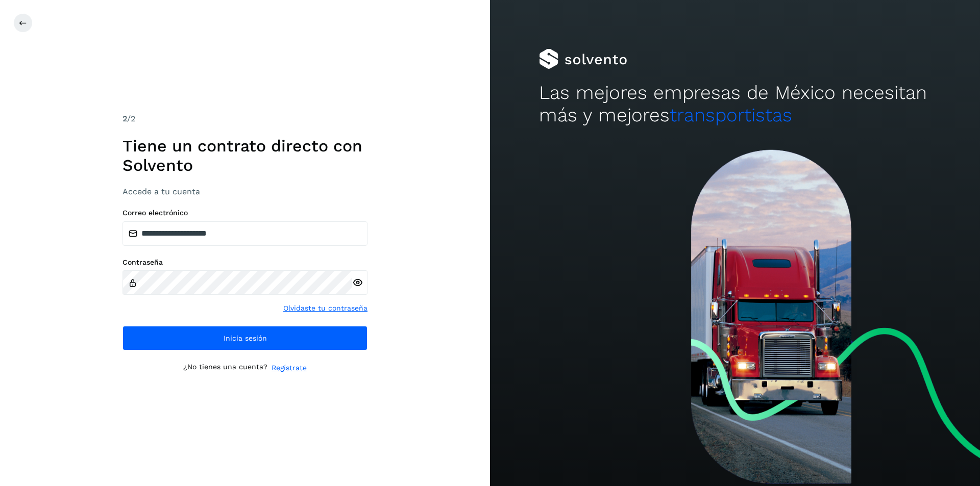  What do you see at coordinates (289, 368) in the screenshot?
I see `a: Regístrate` at bounding box center [289, 368].